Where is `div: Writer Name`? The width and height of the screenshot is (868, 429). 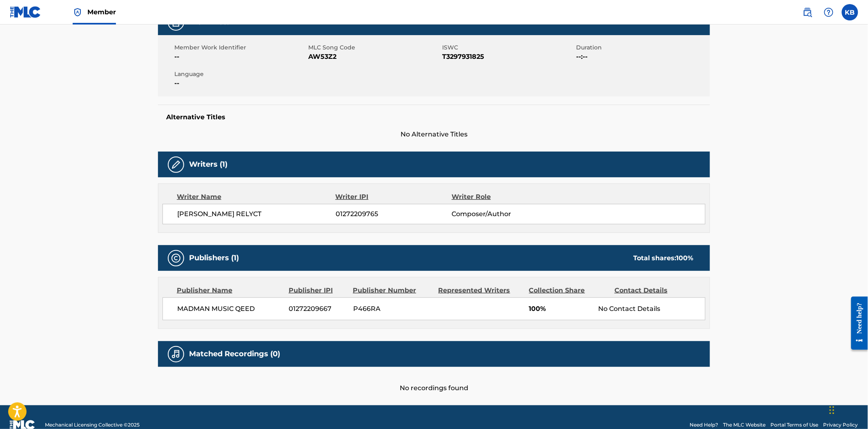 div: Writer Name is located at coordinates (256, 197).